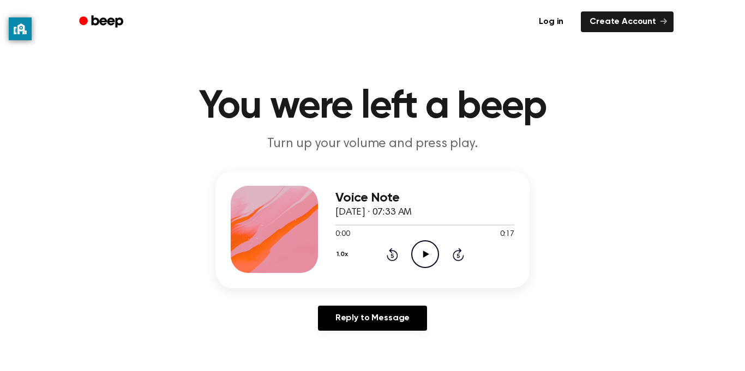 This screenshot has height=371, width=745. What do you see at coordinates (342, 235) in the screenshot?
I see `span: 0:00` at bounding box center [342, 235].